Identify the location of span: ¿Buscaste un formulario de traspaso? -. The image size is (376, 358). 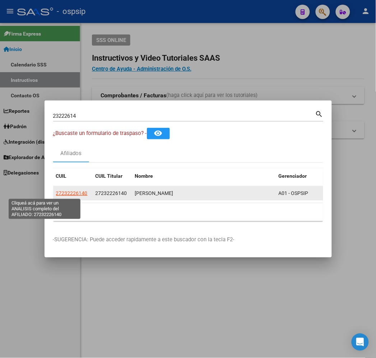
(100, 133).